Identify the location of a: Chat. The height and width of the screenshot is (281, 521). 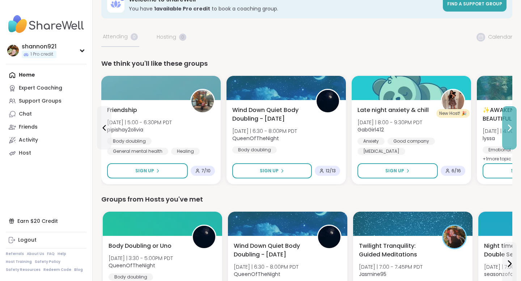
(46, 114).